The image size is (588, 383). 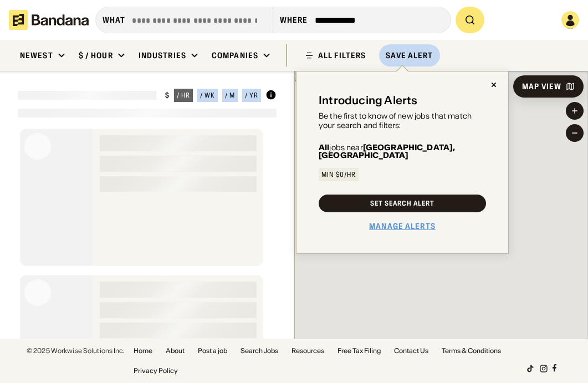 I want to click on div: Newest, so click(x=37, y=55).